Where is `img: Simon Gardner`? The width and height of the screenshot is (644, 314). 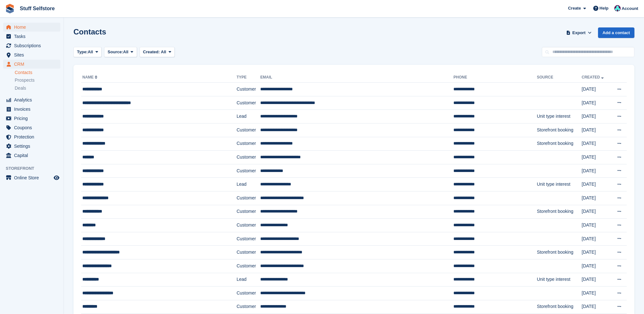
img: Simon Gardner is located at coordinates (617, 9).